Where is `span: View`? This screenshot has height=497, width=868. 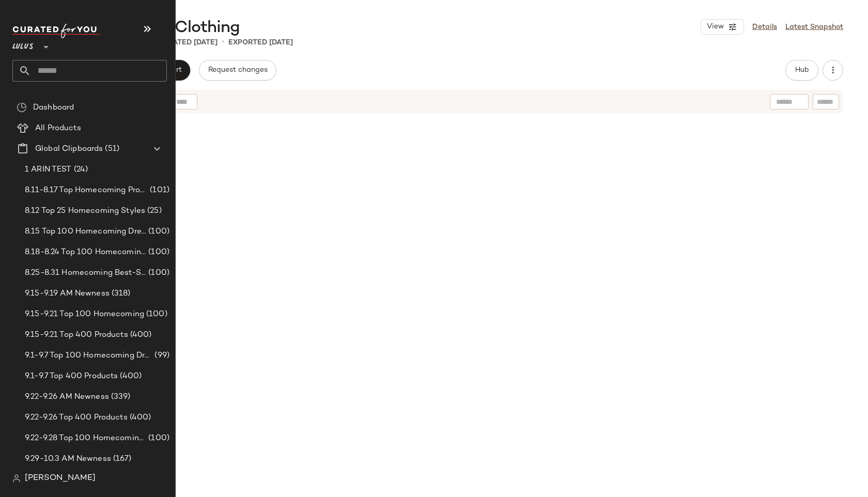
span: View is located at coordinates (715, 27).